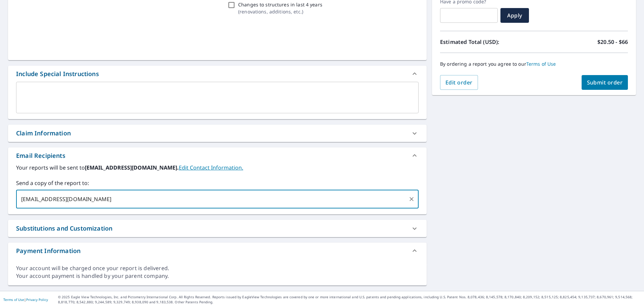  Describe the element at coordinates (605, 82) in the screenshot. I see `span: Submit order` at that location.